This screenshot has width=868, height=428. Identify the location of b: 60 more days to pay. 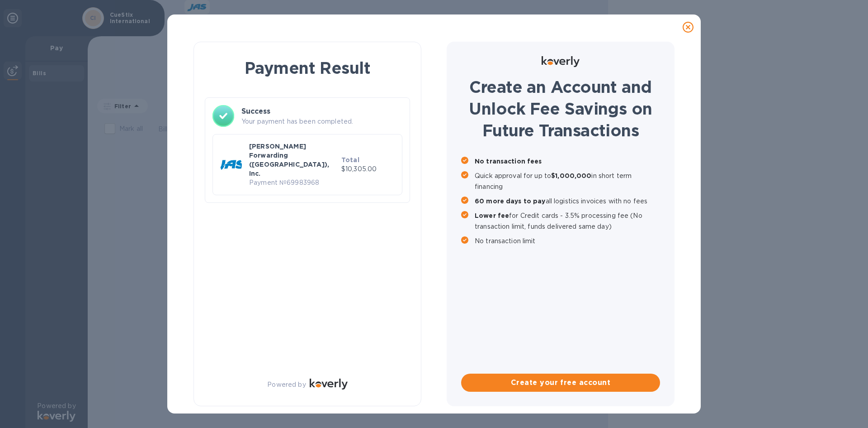
(510, 201).